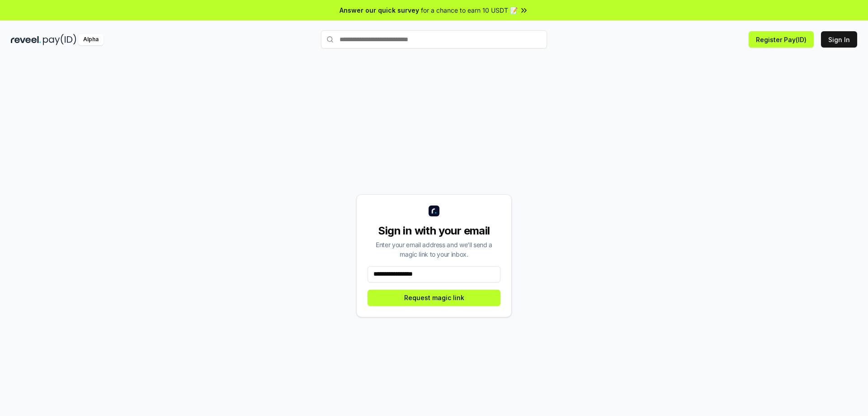 Image resolution: width=868 pixels, height=416 pixels. What do you see at coordinates (26, 39) in the screenshot?
I see `img: reveel_dark` at bounding box center [26, 39].